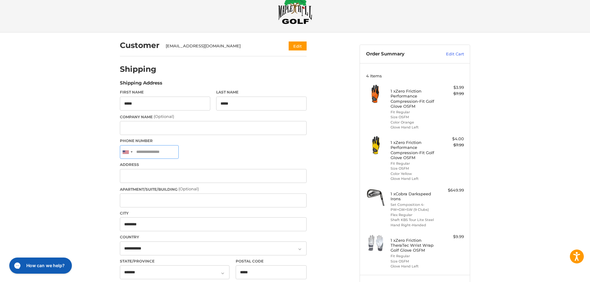  What do you see at coordinates (175, 262) in the screenshot?
I see `label: State/Province` at bounding box center [175, 262].